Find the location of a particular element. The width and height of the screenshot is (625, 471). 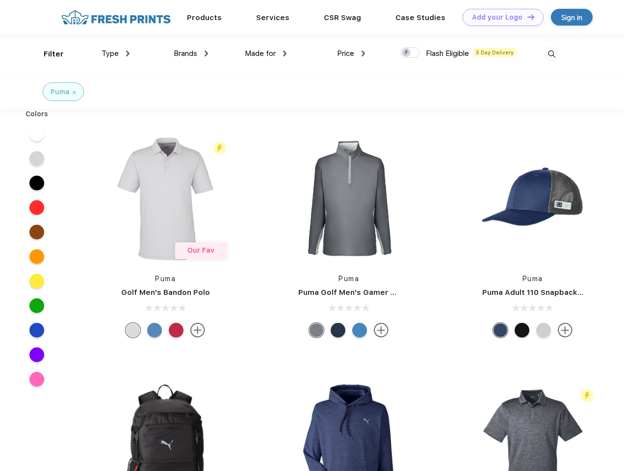

span: 5 Day Delivery is located at coordinates (494, 52).